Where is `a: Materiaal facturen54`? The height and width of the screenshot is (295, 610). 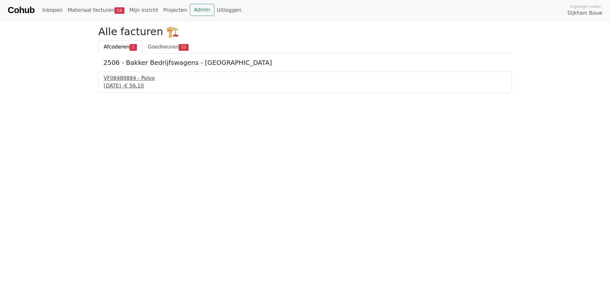 a: Materiaal facturen54 is located at coordinates (96, 10).